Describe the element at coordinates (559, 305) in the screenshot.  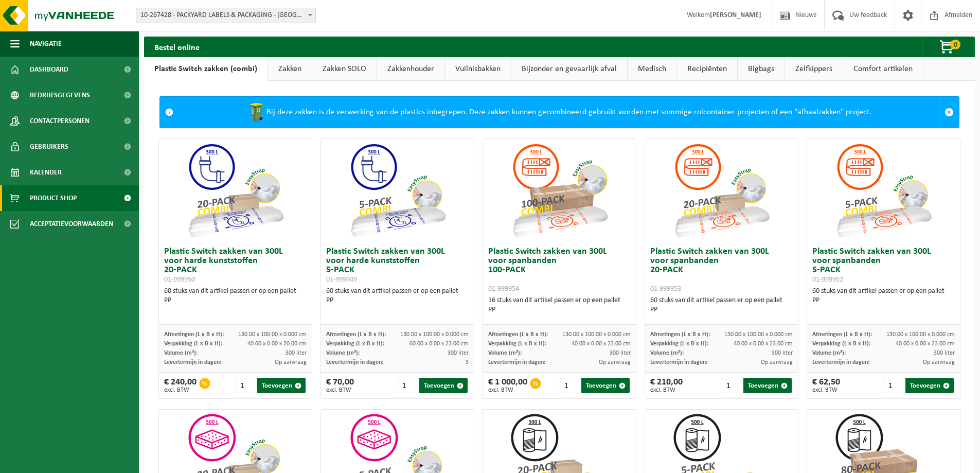
I see `div: 16 stuks van dit artikel passen er op een pallet` at that location.